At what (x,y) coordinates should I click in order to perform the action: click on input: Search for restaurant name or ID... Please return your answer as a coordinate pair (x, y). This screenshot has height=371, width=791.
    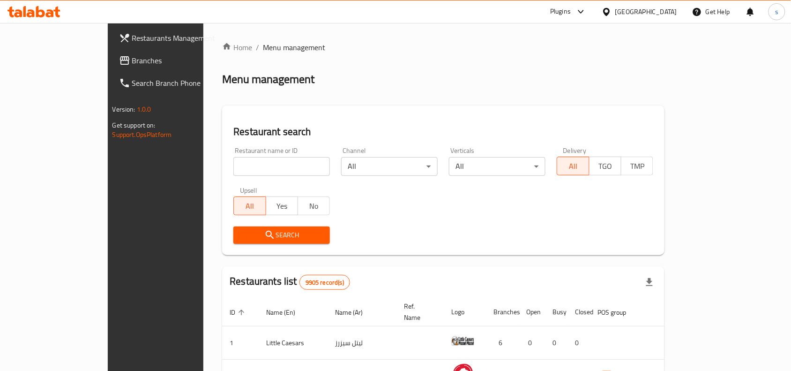
    Looking at the image, I should click on (282, 166).